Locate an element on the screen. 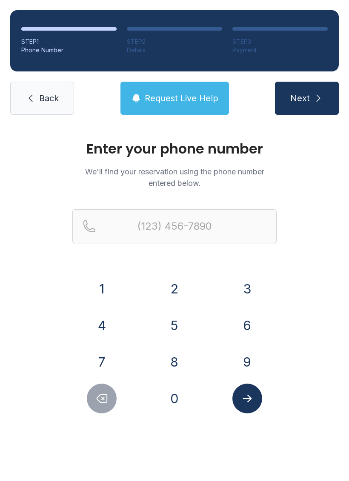 The width and height of the screenshot is (349, 481). button: 2 is located at coordinates (174, 289).